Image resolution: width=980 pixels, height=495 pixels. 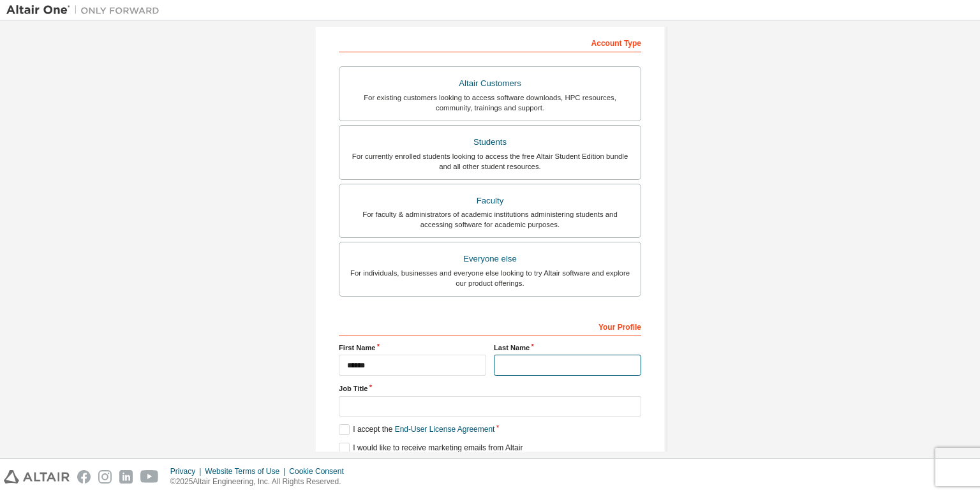 I want to click on img: linkedin.svg, so click(x=126, y=477).